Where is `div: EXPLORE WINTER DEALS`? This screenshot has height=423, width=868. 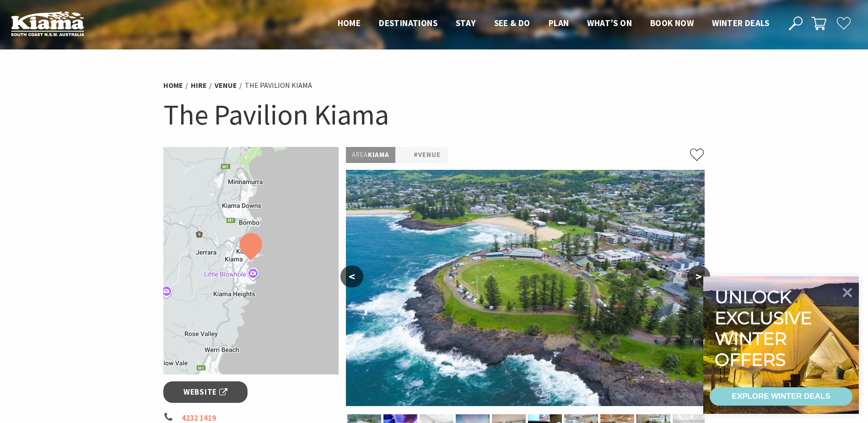 div: EXPLORE WINTER DEALS is located at coordinates (781, 396).